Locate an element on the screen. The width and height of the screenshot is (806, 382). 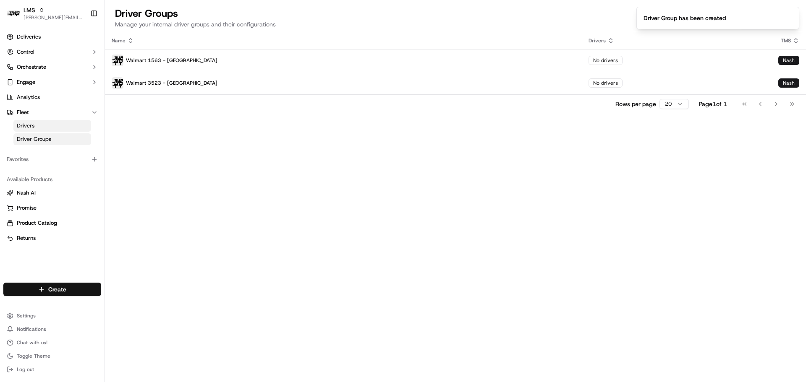
img: LMS is located at coordinates (13, 13).